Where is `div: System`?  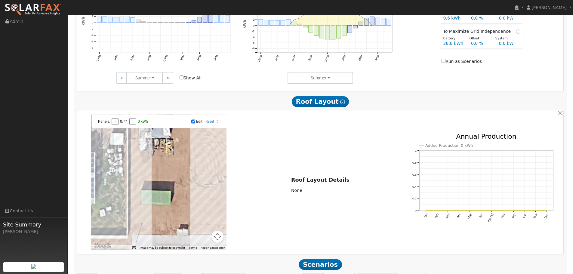 div: System is located at coordinates (505, 38).